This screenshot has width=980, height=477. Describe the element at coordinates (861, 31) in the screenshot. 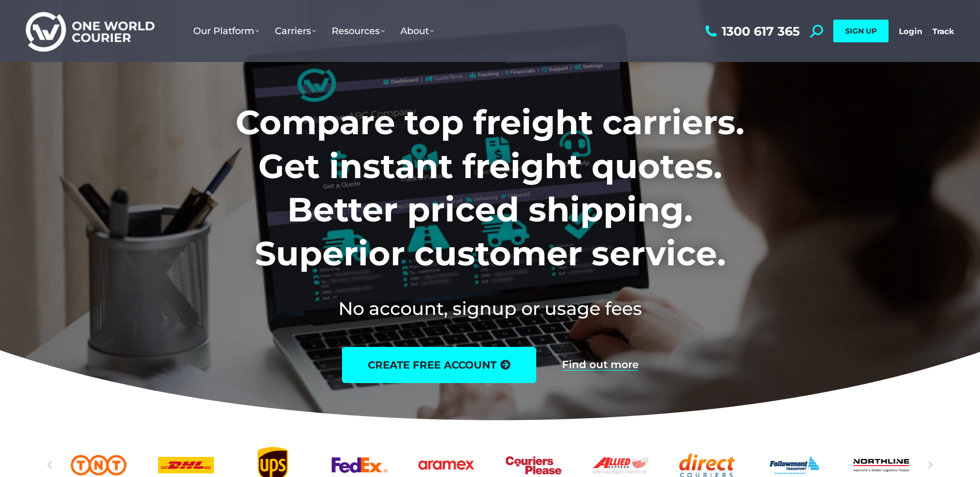

I see `a: SIGN UP` at that location.